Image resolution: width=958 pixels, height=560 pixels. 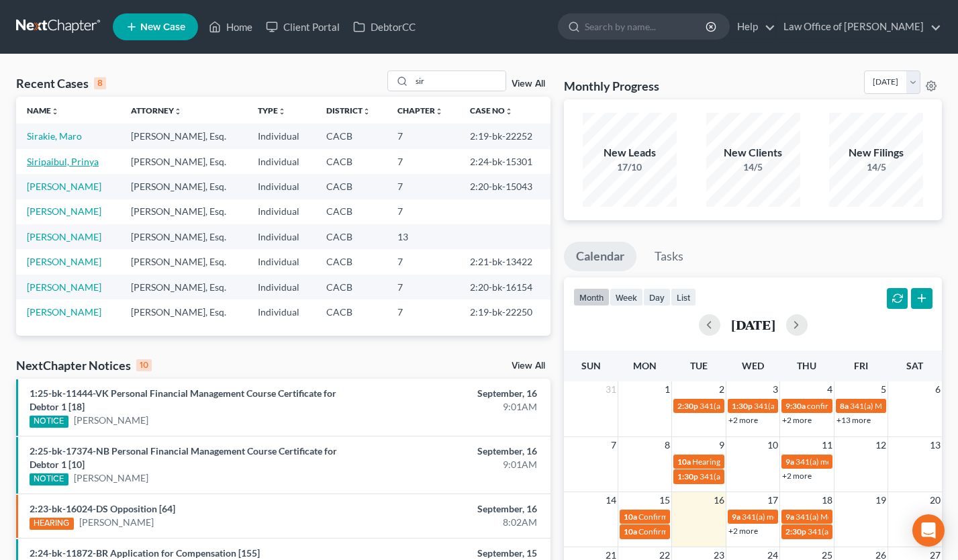 What do you see at coordinates (664, 500) in the screenshot?
I see `span: 15` at bounding box center [664, 500].